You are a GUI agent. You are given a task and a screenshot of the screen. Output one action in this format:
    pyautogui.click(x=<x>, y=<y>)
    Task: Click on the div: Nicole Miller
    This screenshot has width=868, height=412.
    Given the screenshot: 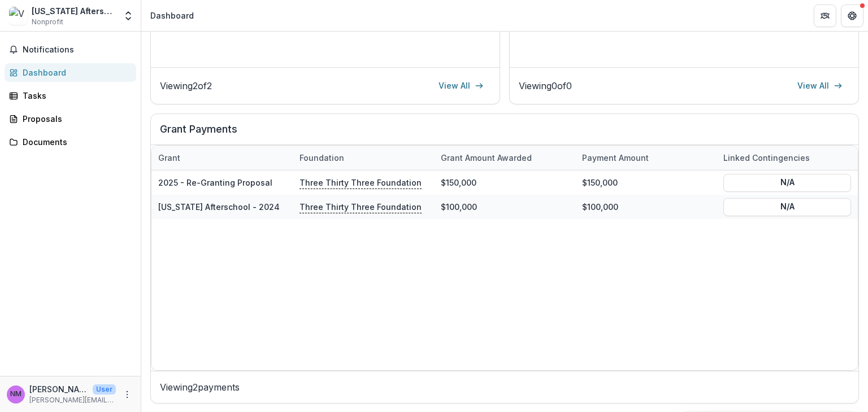 What is the action you would take?
    pyautogui.click(x=16, y=394)
    